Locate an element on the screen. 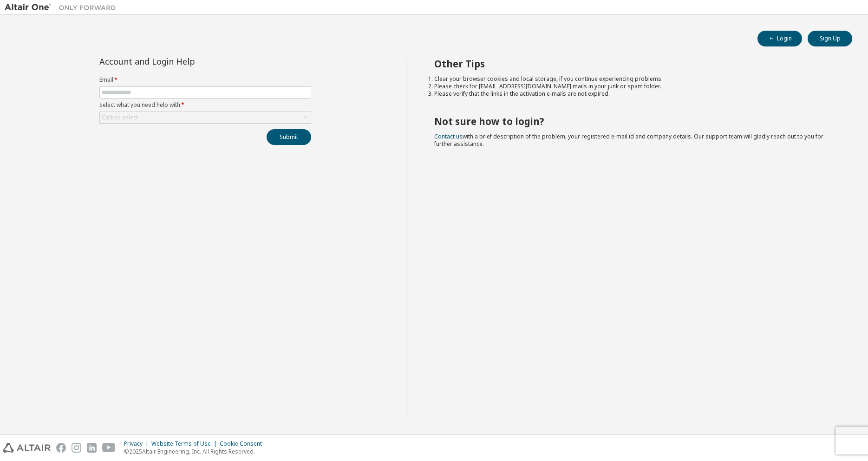  label: Email is located at coordinates (206, 80).